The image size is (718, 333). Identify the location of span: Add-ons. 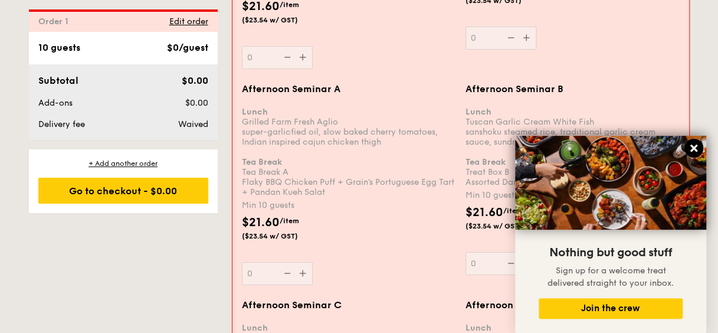
(55, 103).